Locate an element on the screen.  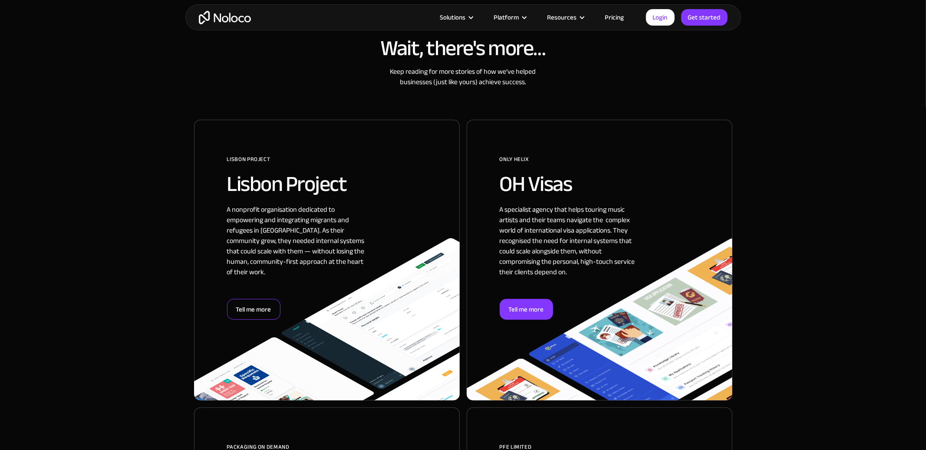
div: Keep reading for more stories of how we’ve helped businesses (just like yours) achieve success. is located at coordinates (463, 77).